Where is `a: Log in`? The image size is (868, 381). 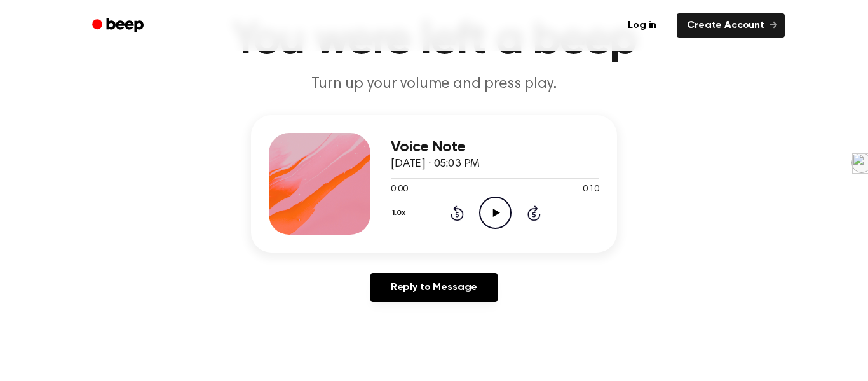 a: Log in is located at coordinates (641, 25).